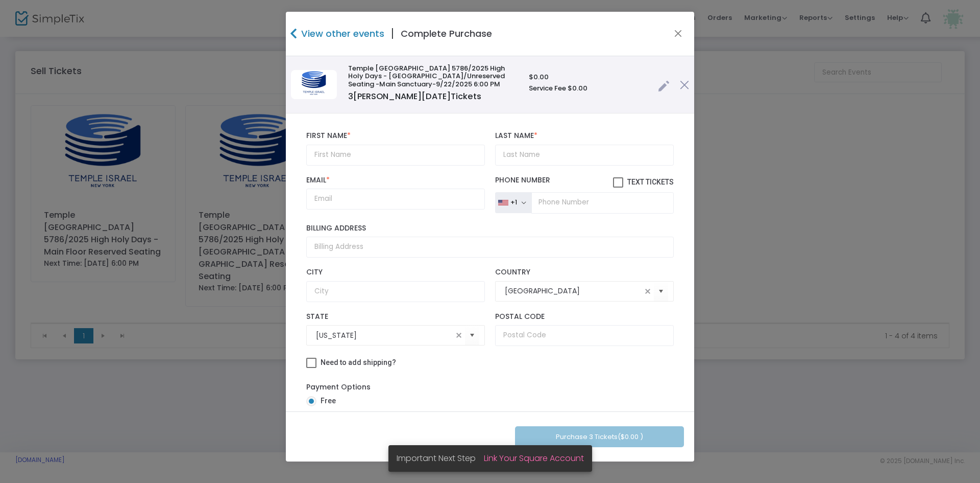 This screenshot has width=980, height=483. Describe the element at coordinates (584, 317) in the screenshot. I see `label: Postal Code` at that location.